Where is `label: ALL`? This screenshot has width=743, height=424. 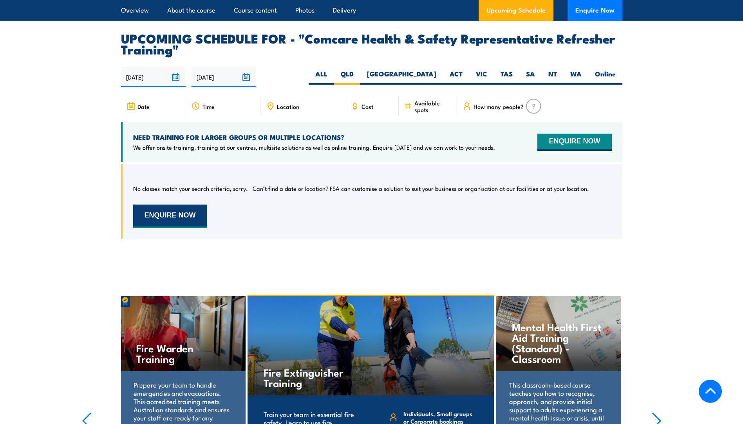
label: ALL is located at coordinates (321, 77).